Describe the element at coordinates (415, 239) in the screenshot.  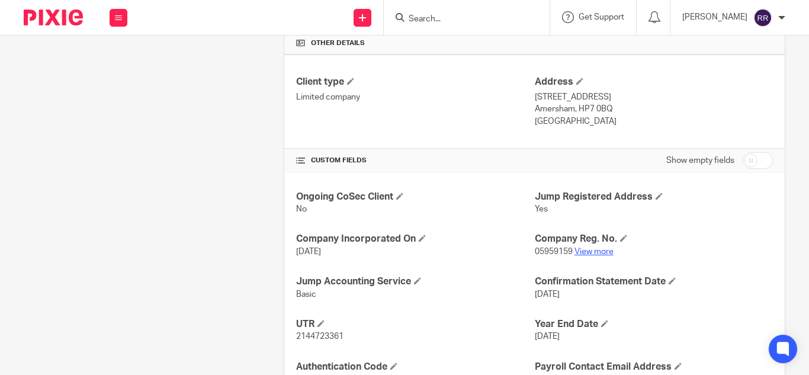
I see `h4: Company Incorporated On` at that location.